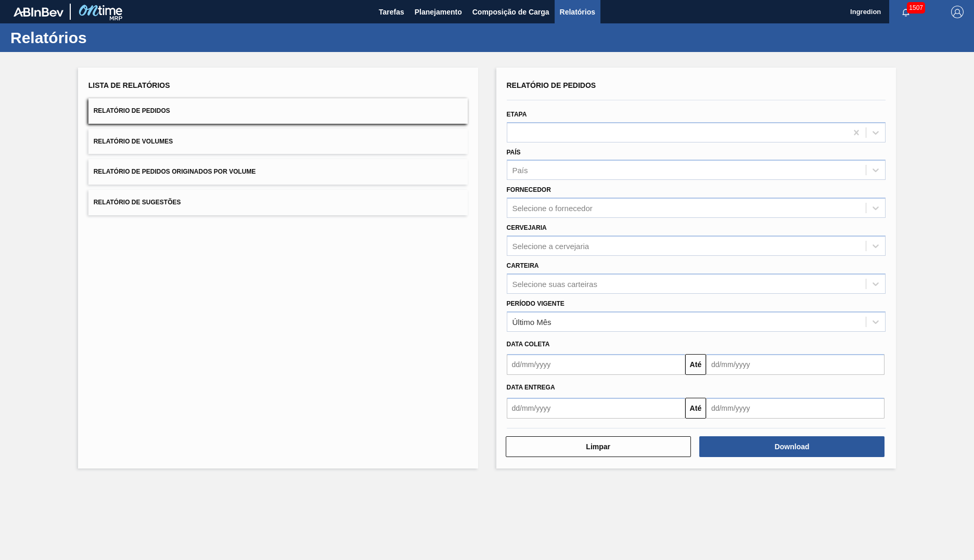  What do you see at coordinates (517, 115) in the screenshot?
I see `label: Etapa` at bounding box center [517, 115].